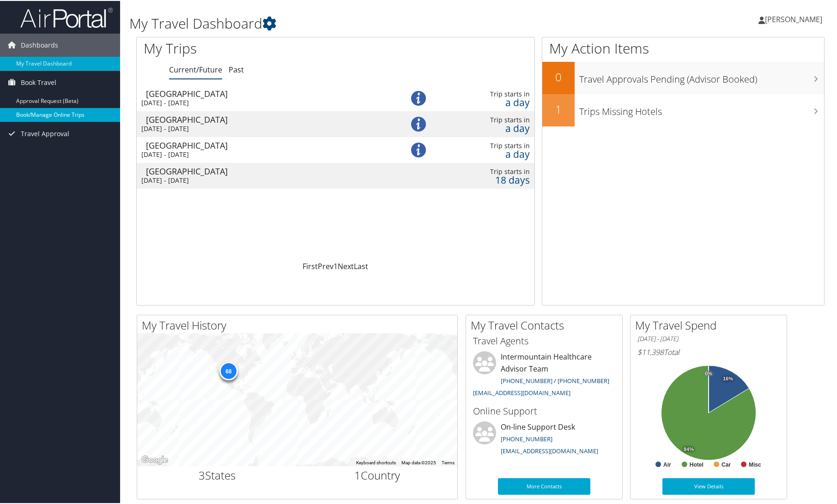 The width and height of the screenshot is (837, 504). Describe the element at coordinates (696, 464) in the screenshot. I see `text: Hotel` at that location.